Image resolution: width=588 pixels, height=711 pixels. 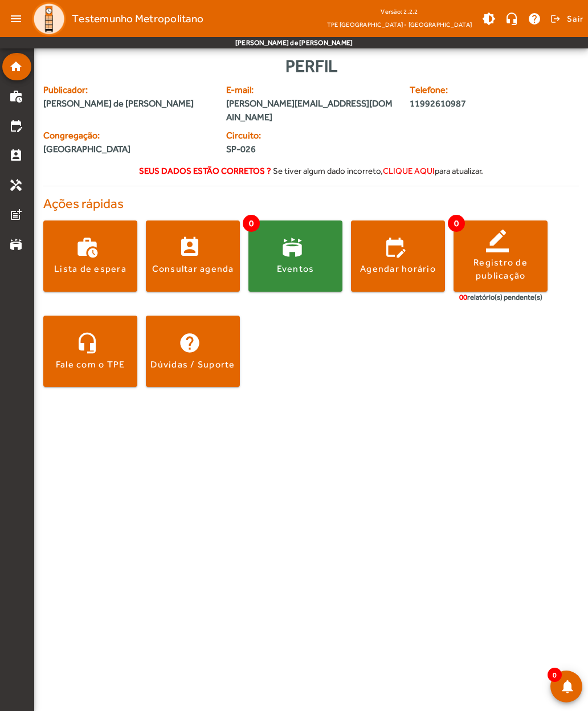 What do you see at coordinates (265, 136) in the screenshot?
I see `span: Circuito:` at bounding box center [265, 136].